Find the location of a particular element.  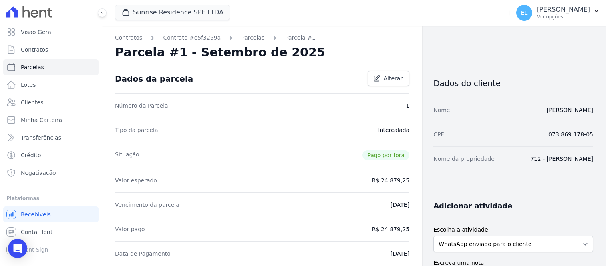

a: Conta Hent is located at coordinates (51, 232).